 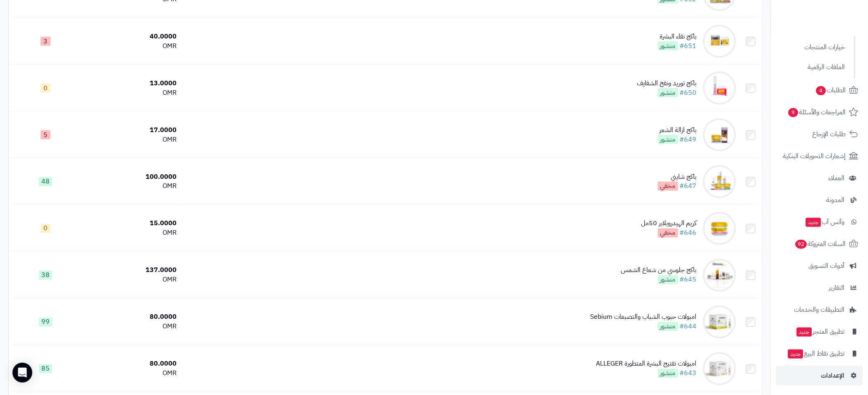 I want to click on div: باكج توريد ونفخ الشفايف, so click(x=667, y=83).